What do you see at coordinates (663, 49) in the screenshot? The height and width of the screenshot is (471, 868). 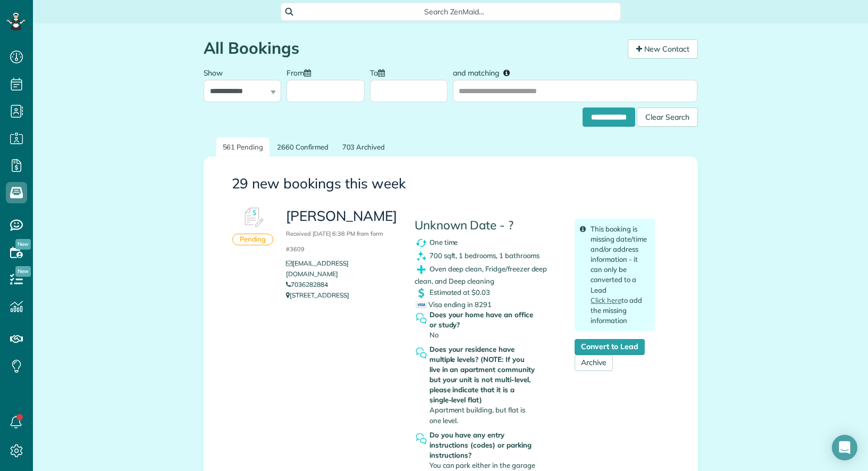 I see `a: New Contact` at bounding box center [663, 49].